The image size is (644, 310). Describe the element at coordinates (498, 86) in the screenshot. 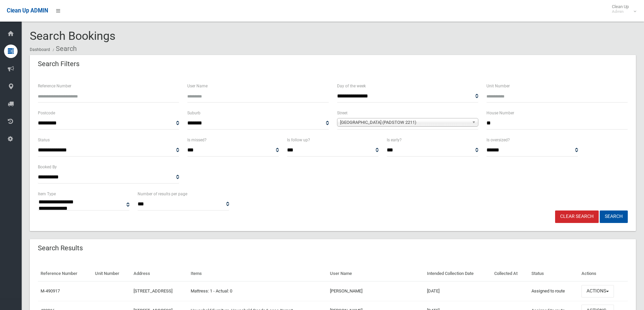

I see `label: Unit Number` at that location.